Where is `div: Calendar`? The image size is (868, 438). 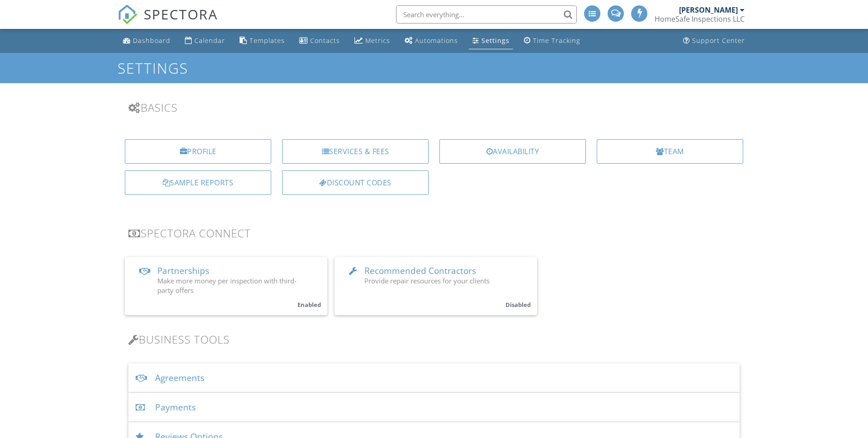
div: Calendar is located at coordinates (209, 40).